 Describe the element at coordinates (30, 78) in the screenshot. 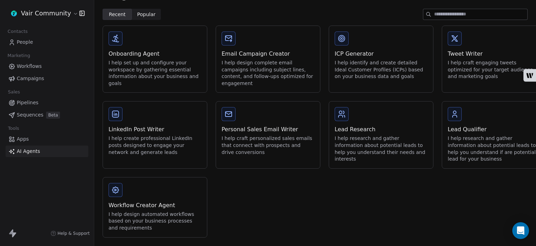

I see `span: Campaigns` at that location.